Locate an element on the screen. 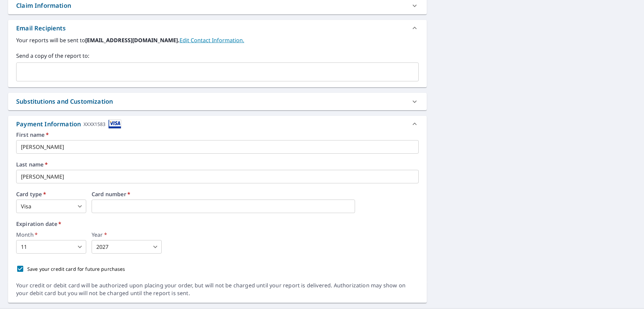  div: Payment InformationXXXX1583cardImage is located at coordinates (218, 124).